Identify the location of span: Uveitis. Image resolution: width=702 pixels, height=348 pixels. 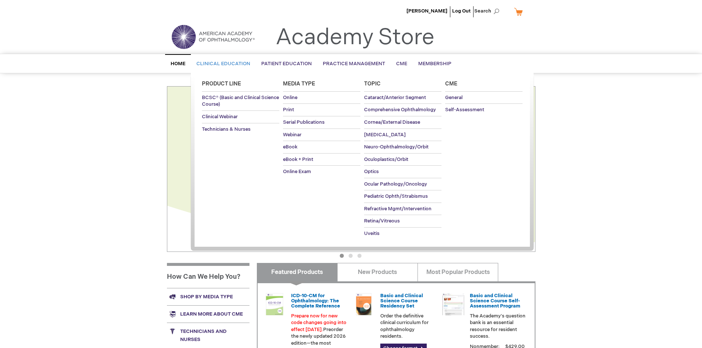
(372, 233).